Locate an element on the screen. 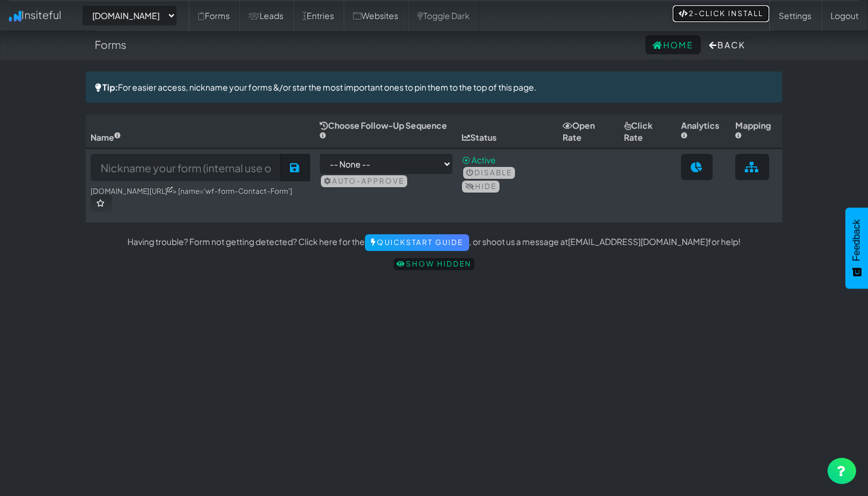 This screenshot has width=868, height=496. a: Logout is located at coordinates (844, 16).